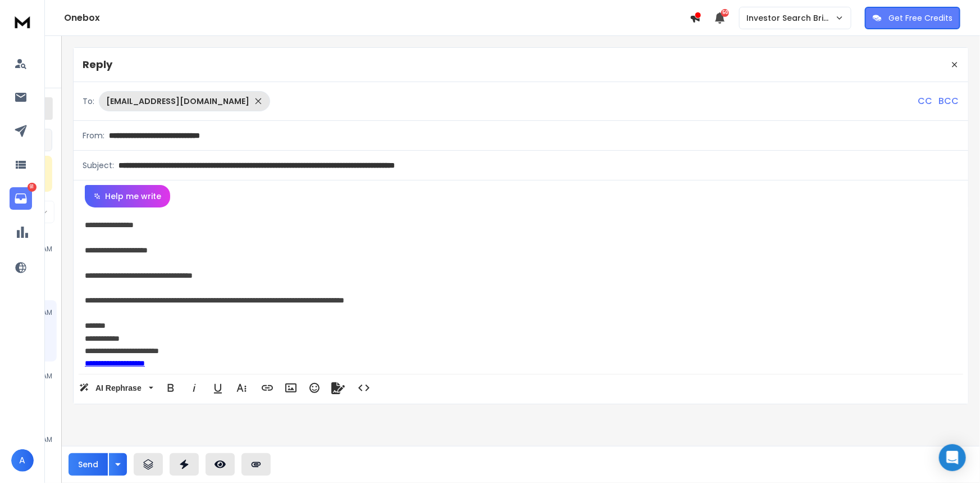  Describe the element at coordinates (171, 388) in the screenshot. I see `button: Bold (Ctrl+B)` at that location.